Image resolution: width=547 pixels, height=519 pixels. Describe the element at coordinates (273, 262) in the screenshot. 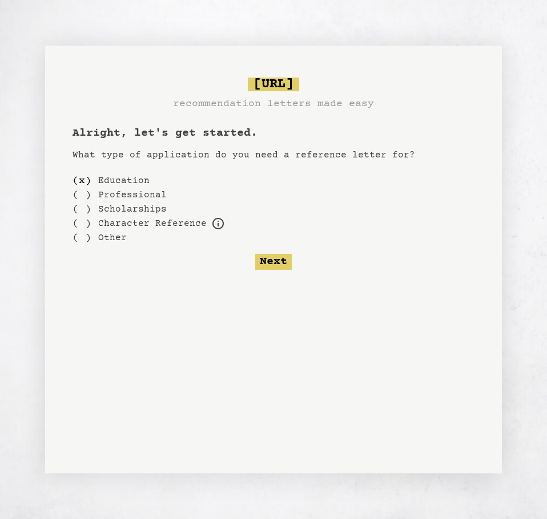

I see `button: Next` at that location.